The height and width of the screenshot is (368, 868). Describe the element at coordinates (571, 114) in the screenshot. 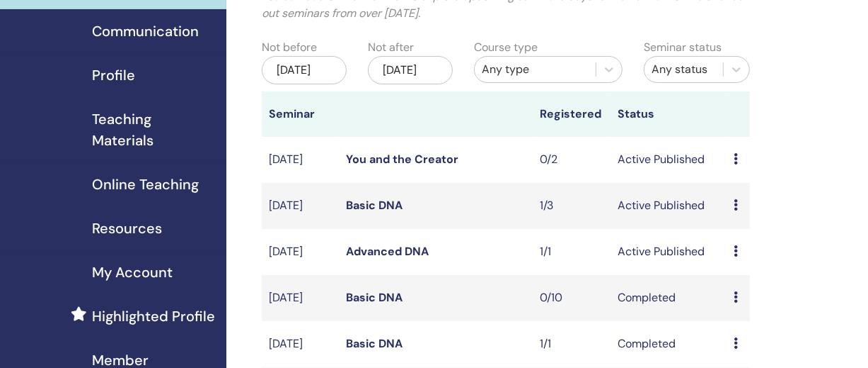

I see `th: Registered` at that location.